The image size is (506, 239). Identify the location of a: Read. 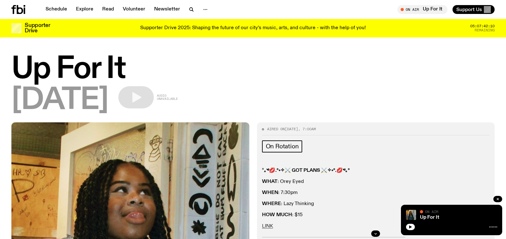
(108, 9).